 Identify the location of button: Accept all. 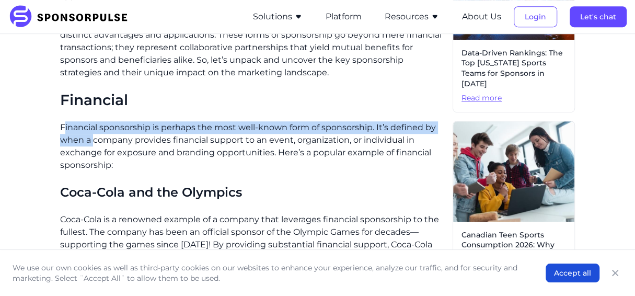
(572, 273).